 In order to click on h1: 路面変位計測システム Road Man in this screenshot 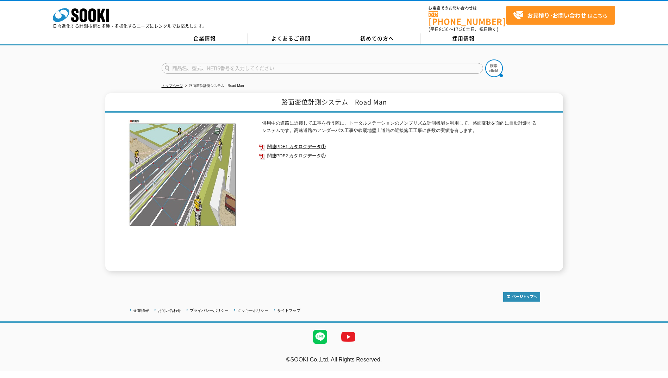, I will do `click(334, 103)`.